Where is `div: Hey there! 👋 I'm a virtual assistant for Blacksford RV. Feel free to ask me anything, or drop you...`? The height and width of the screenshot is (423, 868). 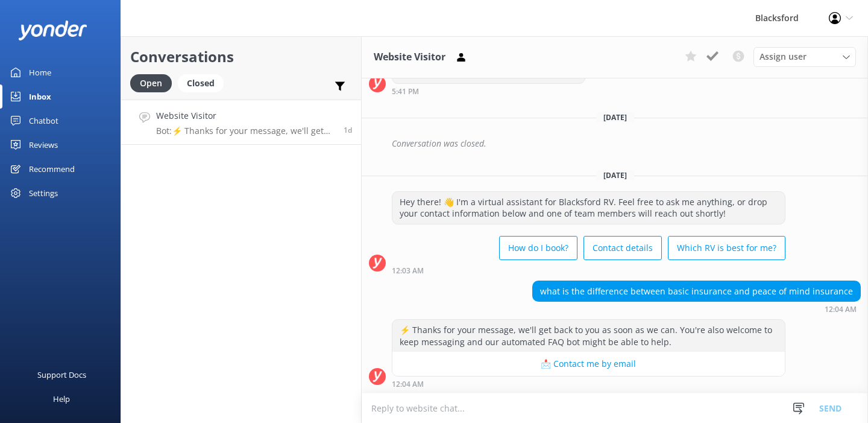 div: Hey there! 👋 I'm a virtual assistant for Blacksford RV. Feel free to ask me anything, or drop you... is located at coordinates (588, 207).